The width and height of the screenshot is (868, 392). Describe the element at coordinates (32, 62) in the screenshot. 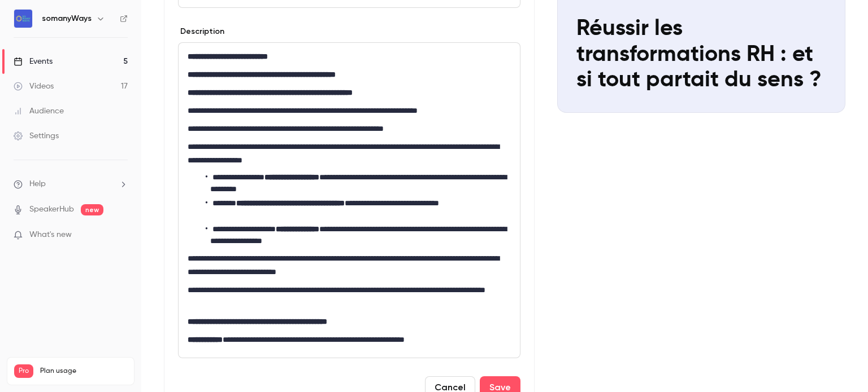

I see `div: Events` at that location.